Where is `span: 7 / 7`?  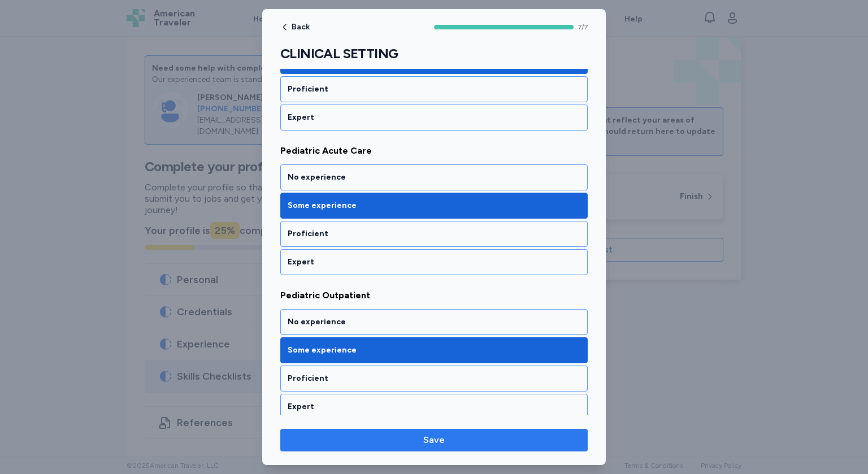
span: 7 / 7 is located at coordinates (582, 27).